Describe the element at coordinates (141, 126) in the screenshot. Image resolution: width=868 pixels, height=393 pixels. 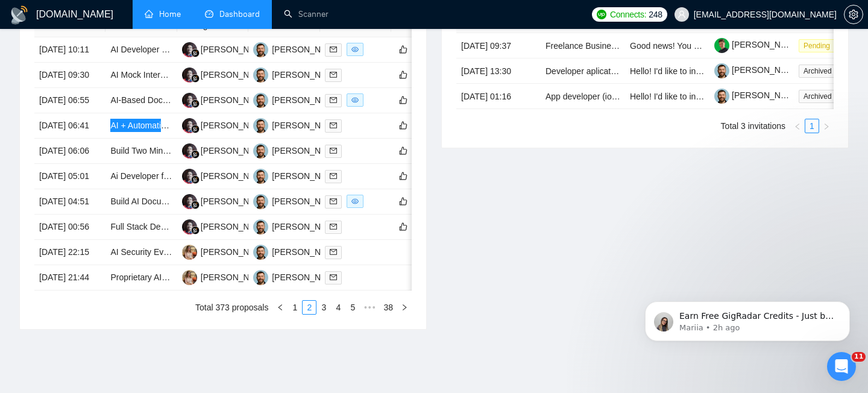
I see `td: AI + Automation Developer for Real Estate Site Scouting MVP` at that location.